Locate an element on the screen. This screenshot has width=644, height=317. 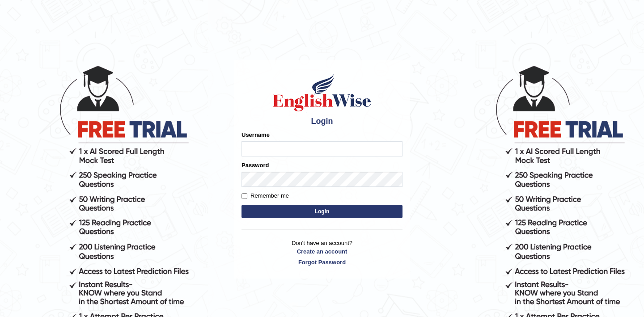
p: Don't have an account? is located at coordinates (322, 253).